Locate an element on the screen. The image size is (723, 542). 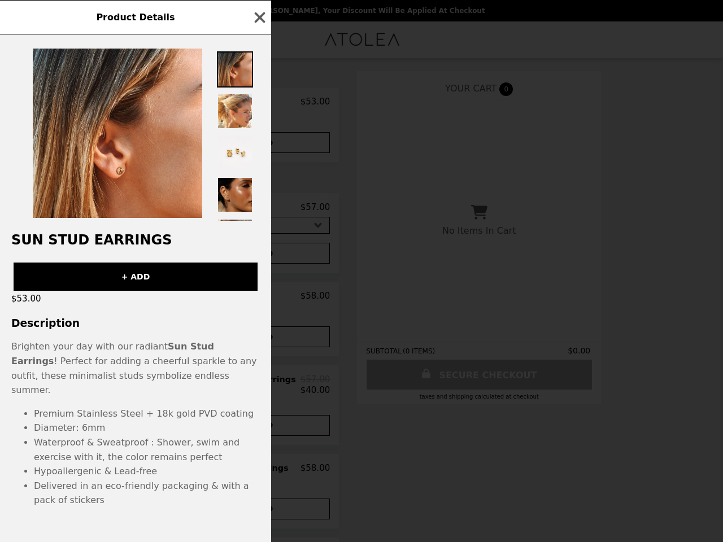
li: Hypoallergenic & Lead-free is located at coordinates (147, 472).